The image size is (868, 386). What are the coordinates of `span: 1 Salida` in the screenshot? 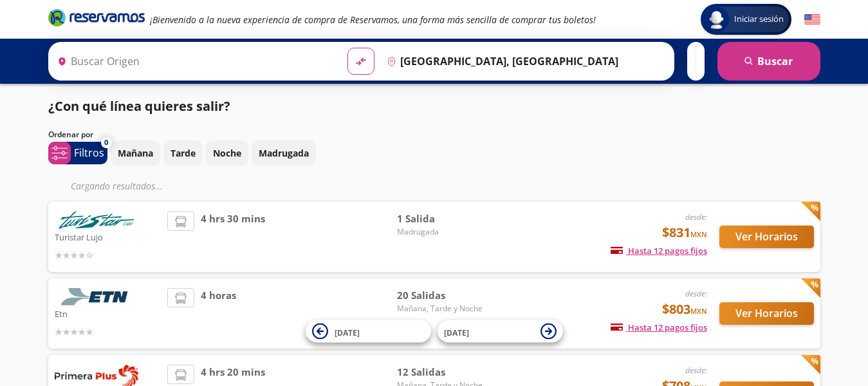 It's located at (442, 219).